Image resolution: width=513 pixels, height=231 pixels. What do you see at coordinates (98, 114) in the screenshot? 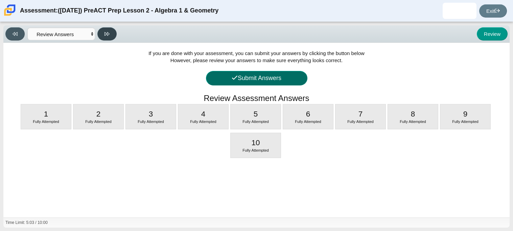
I see `span: 2` at bounding box center [98, 114].